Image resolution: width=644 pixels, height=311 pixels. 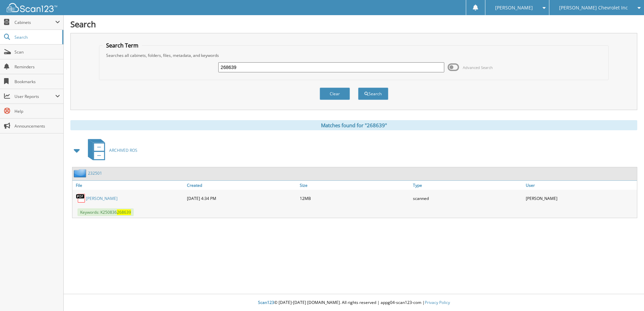 I want to click on span: 268639, so click(x=124, y=212).